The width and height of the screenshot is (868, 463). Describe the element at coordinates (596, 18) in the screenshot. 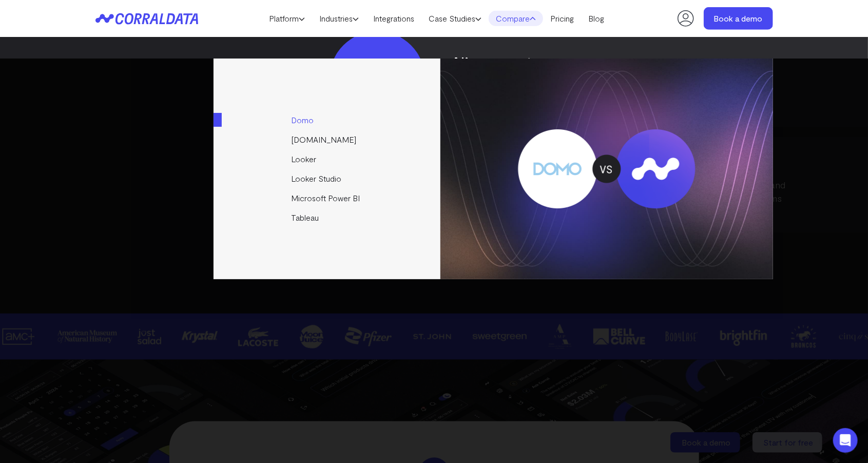

I see `a: Blog` at that location.